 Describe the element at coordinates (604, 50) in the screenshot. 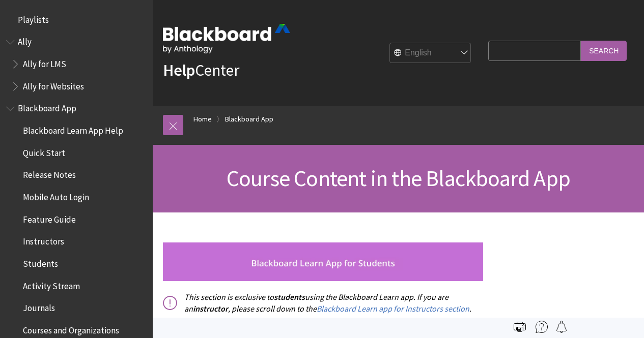

I see `input: Search` at that location.